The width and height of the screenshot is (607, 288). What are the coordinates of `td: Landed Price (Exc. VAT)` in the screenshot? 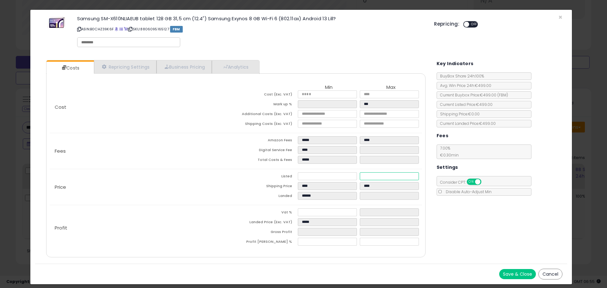 It's located at (267, 223).